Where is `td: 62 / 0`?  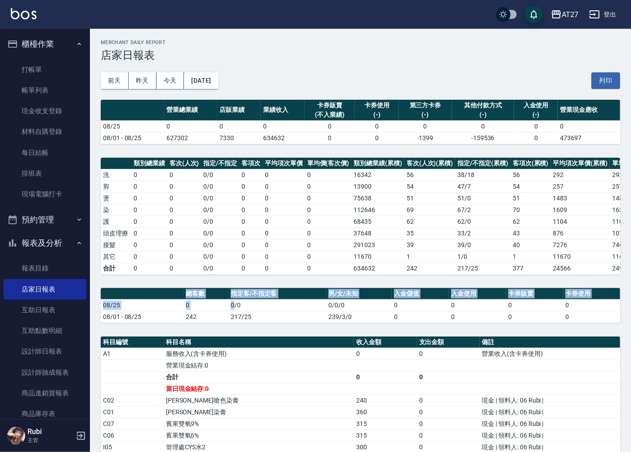
td: 62 / 0 is located at coordinates (482, 222).